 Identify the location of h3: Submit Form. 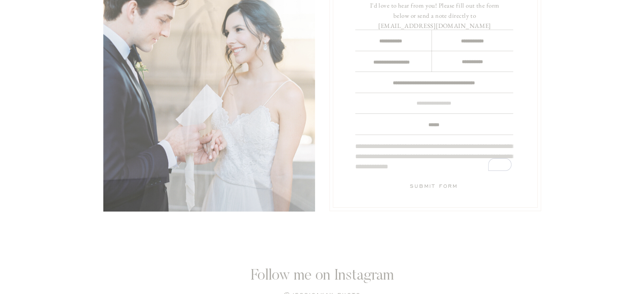
(434, 190).